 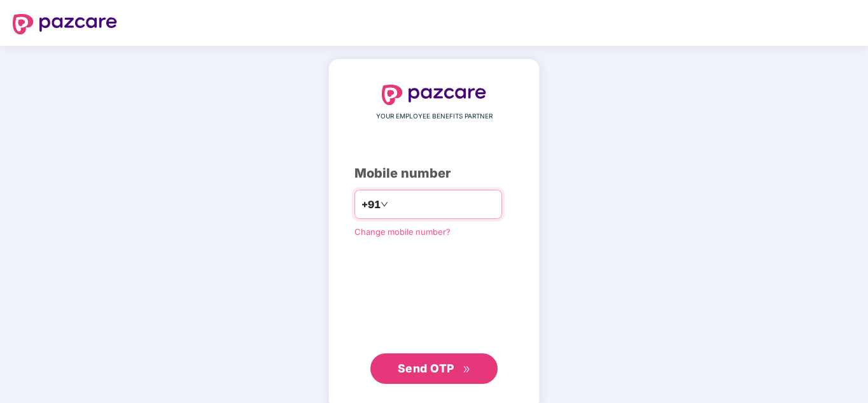 What do you see at coordinates (466, 369) in the screenshot?
I see `span: double-right` at bounding box center [466, 369].